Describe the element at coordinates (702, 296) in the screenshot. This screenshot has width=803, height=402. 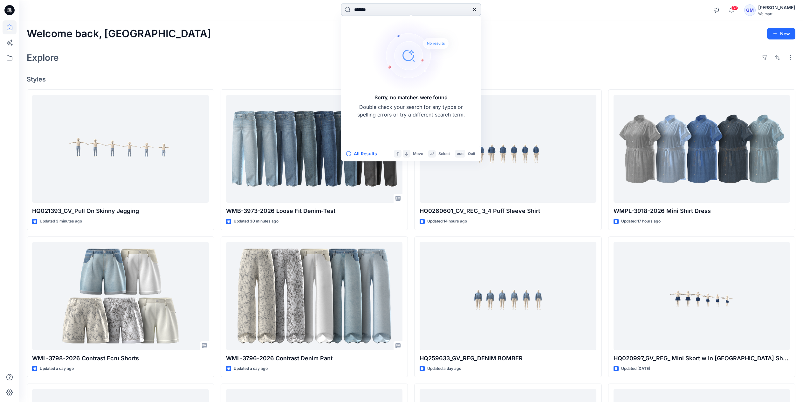
I see `a: HQ020997_GV_REG_ Mini Skort w In Jersey Shorts` at that location.